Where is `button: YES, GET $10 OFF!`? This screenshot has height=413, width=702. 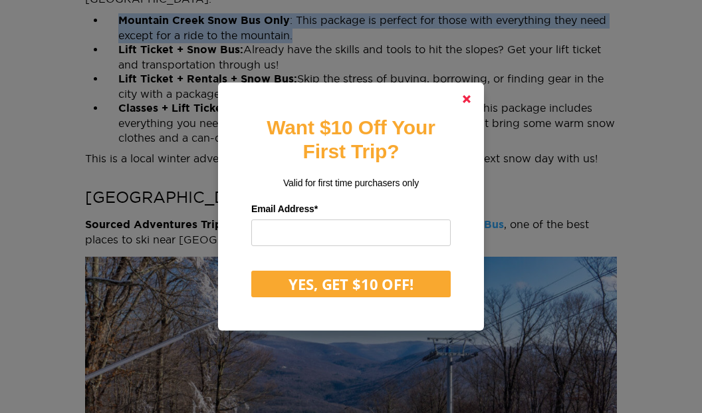
button: YES, GET $10 OFF! is located at coordinates (351, 284).